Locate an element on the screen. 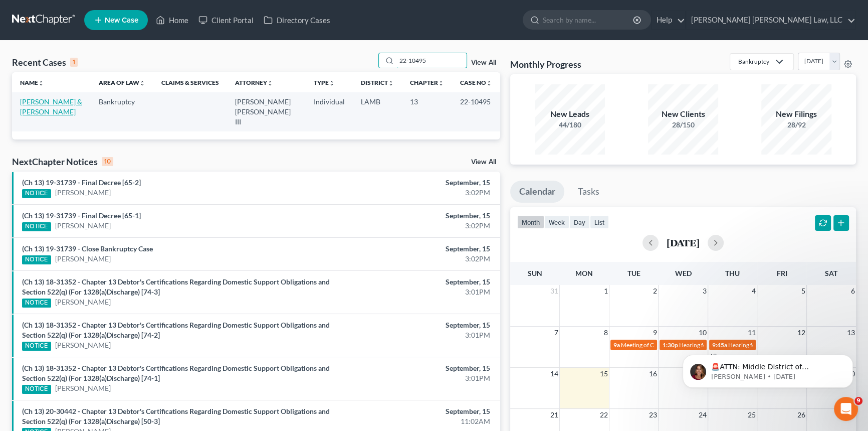 This screenshot has width=868, height=431. h3: Monthly Progress is located at coordinates (546, 64).